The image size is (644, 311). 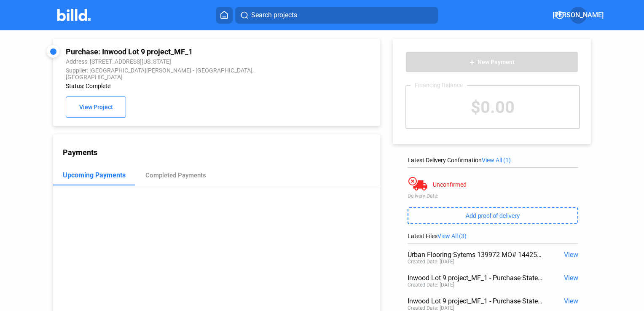 I want to click on div: Financing Balance, so click(x=439, y=85).